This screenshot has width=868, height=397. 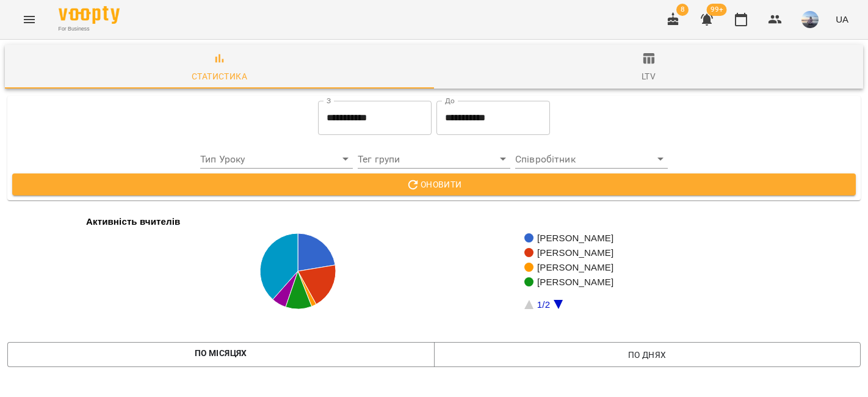 I want to click on div: Статистика, so click(x=219, y=77).